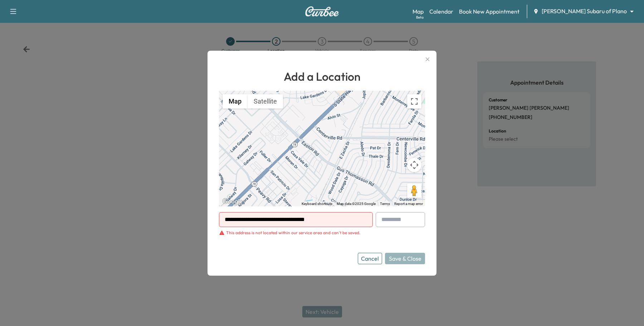 The image size is (644, 326). I want to click on button: Show street map, so click(235, 102).